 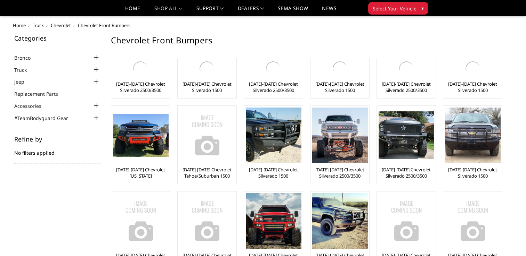 I want to click on a: Bronco, so click(x=27, y=58).